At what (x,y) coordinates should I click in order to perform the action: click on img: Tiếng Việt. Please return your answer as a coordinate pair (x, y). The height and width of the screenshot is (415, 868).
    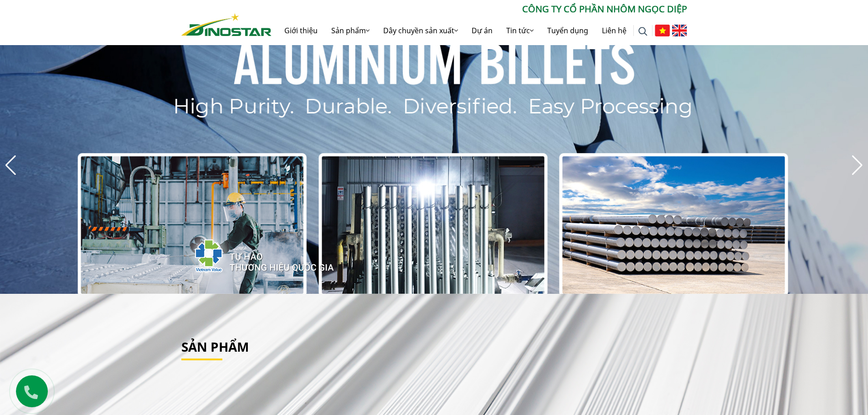
    Looking at the image, I should click on (662, 31).